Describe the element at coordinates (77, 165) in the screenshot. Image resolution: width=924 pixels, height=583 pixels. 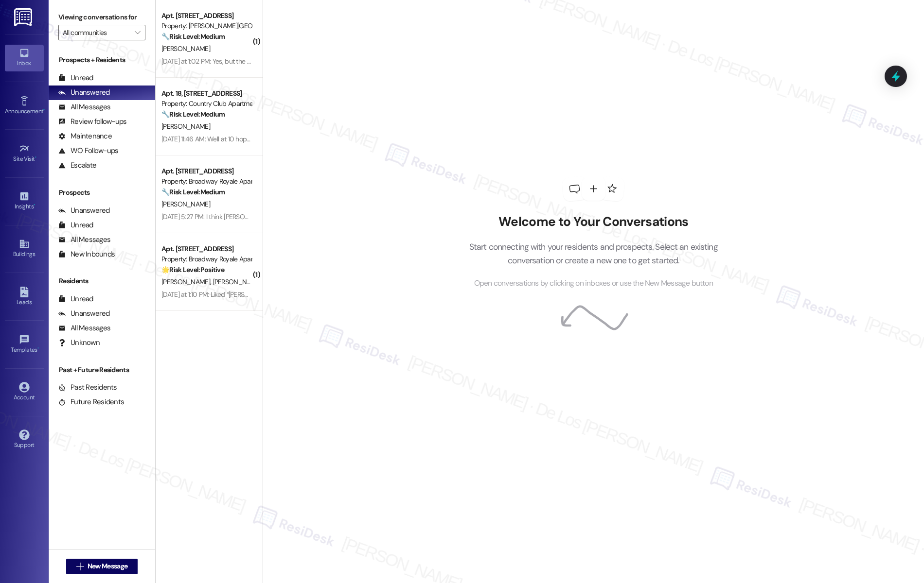
I see `div: Escalate` at that location.